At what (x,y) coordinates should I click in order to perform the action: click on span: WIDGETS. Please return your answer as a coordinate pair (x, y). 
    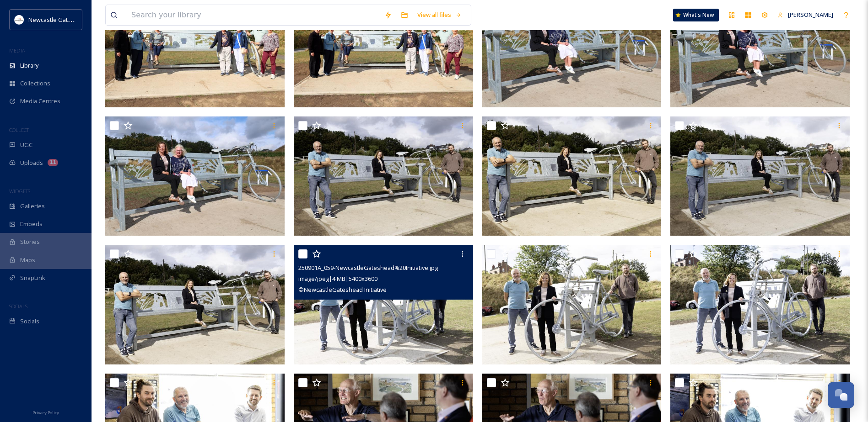
    Looking at the image, I should click on (19, 191).